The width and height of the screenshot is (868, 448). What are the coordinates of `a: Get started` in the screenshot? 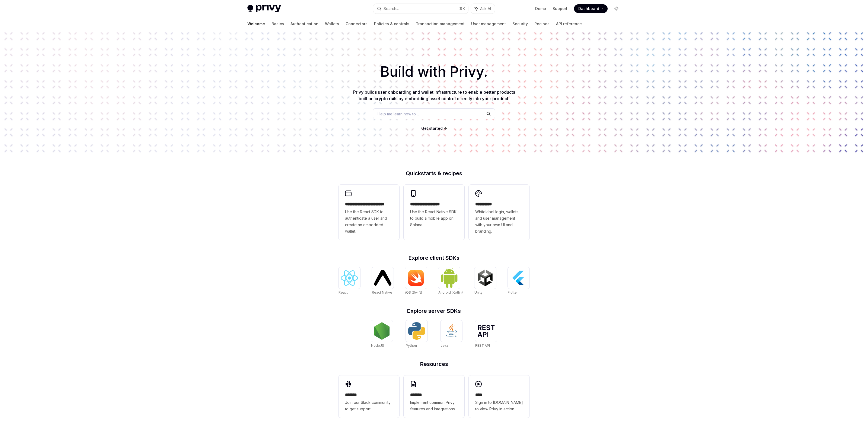 It's located at (432, 128).